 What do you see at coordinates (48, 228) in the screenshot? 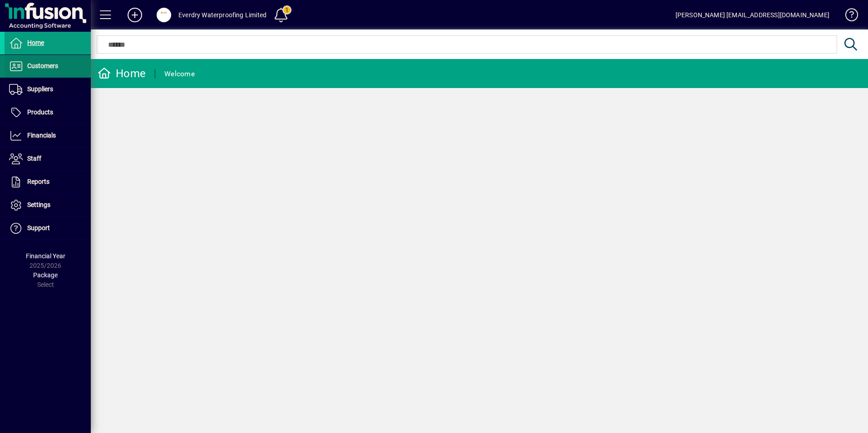
I see `a: Support` at bounding box center [48, 228].